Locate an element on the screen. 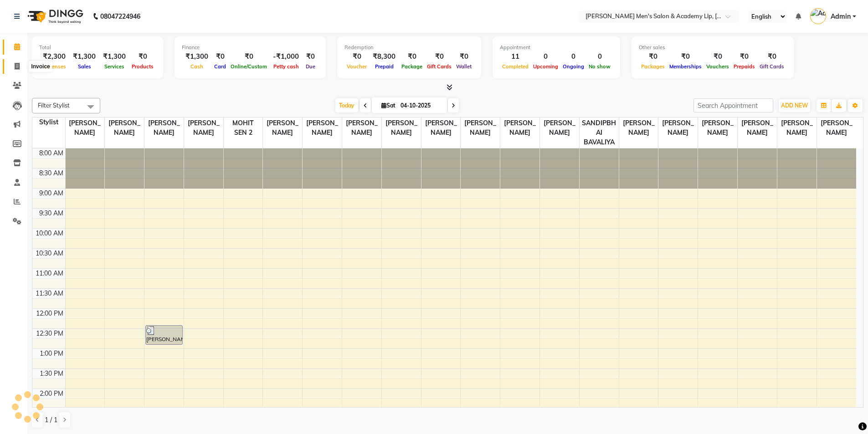 The width and height of the screenshot is (868, 434). span: SANDIPBHAI BAVALIYA is located at coordinates (599, 133).